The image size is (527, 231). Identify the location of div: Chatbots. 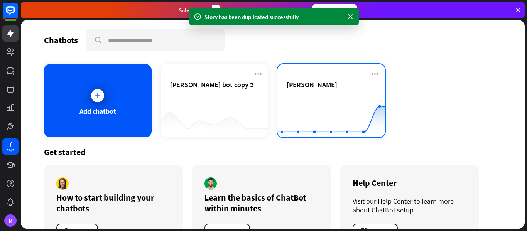
(61, 40).